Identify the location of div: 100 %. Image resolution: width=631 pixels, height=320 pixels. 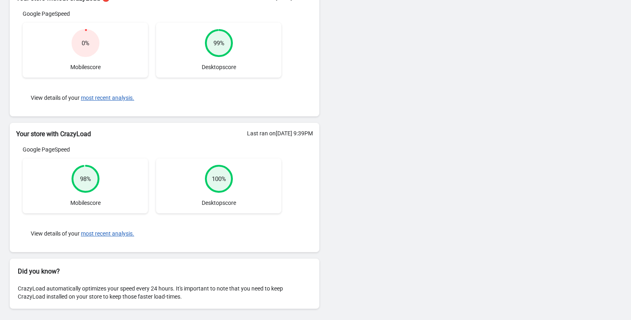
(219, 179).